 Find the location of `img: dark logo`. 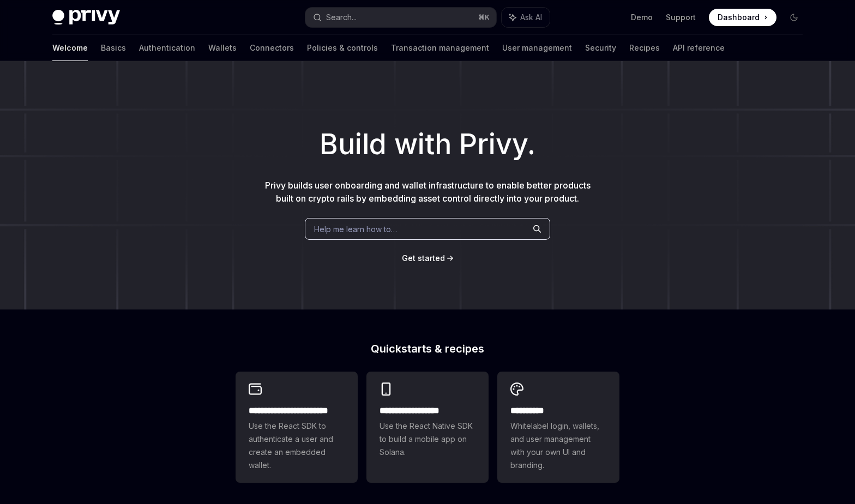

img: dark logo is located at coordinates (86, 17).